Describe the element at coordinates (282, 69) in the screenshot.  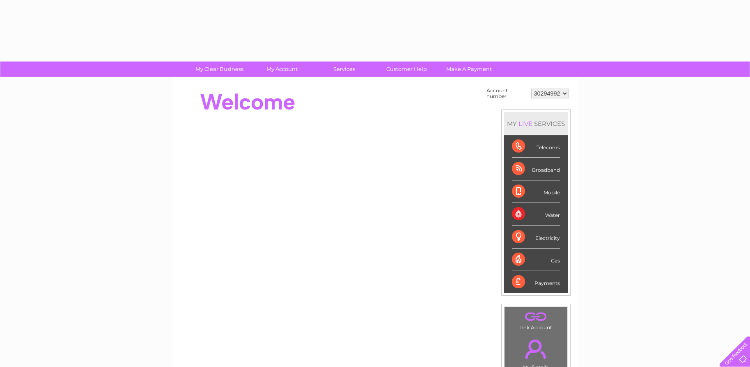
I see `a: My Account` at that location.